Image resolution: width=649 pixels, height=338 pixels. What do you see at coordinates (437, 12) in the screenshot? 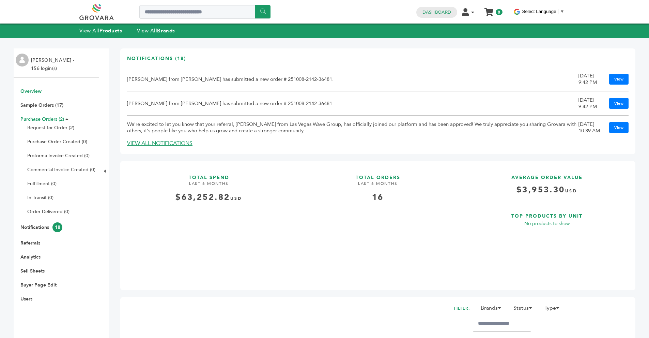
I see `a: Dashboard` at bounding box center [437, 12].